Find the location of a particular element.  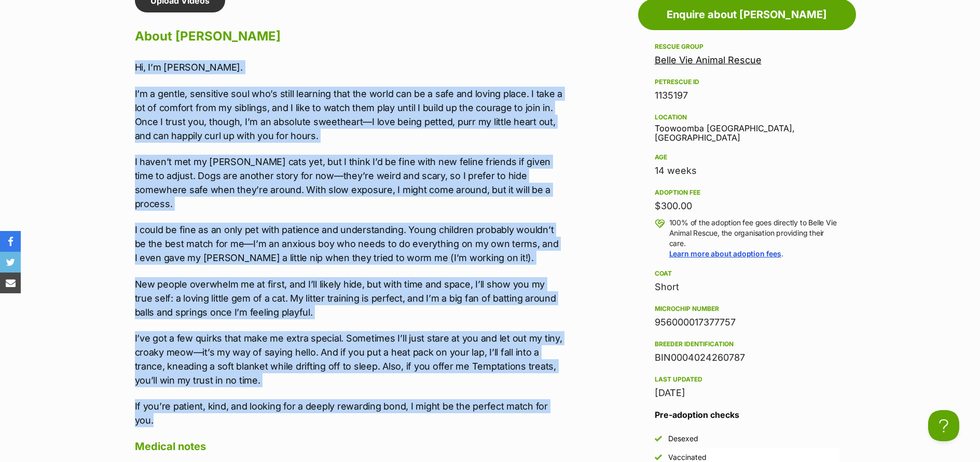

p: I could be fine as an only pet with patience and understanding. Young children probably wouldn’t ... is located at coordinates (349, 244).